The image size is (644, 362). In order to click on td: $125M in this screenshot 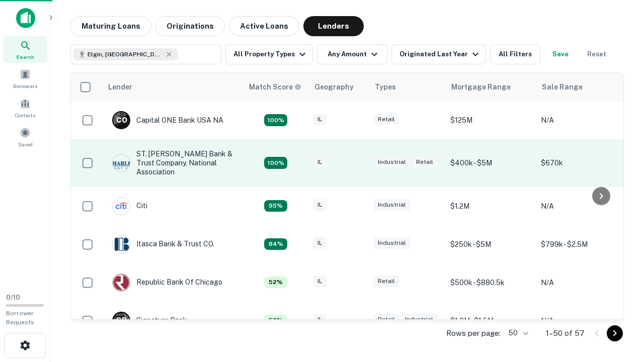, I will do `click(490, 120)`.